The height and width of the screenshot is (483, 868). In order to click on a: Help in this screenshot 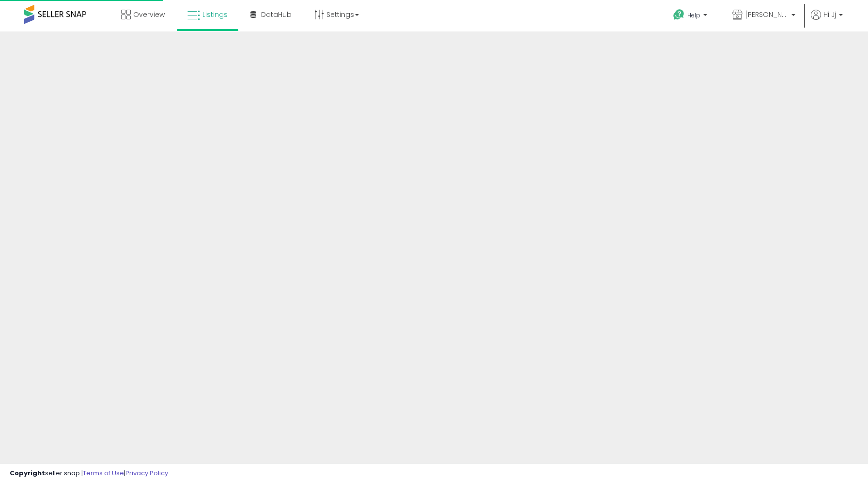, I will do `click(691, 17)`.